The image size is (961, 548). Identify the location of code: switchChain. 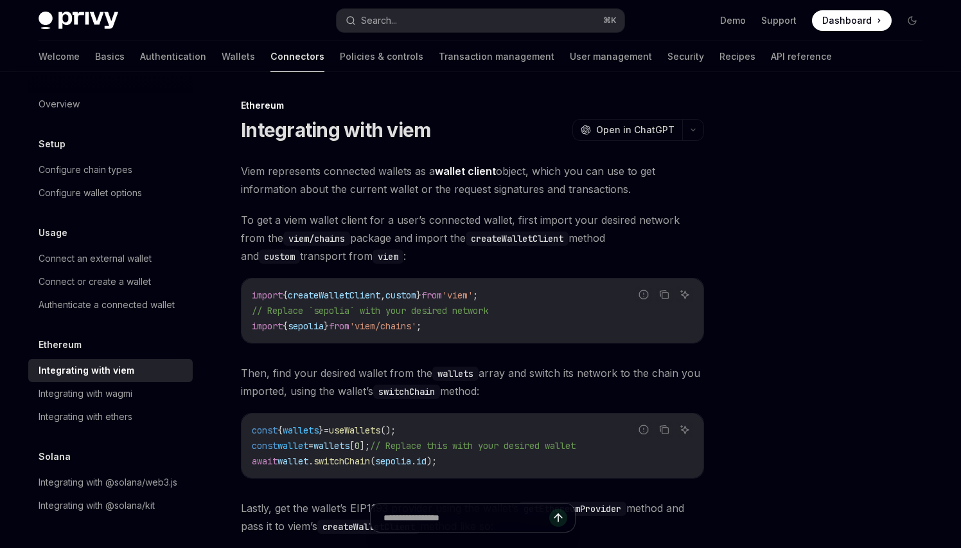
(407, 391).